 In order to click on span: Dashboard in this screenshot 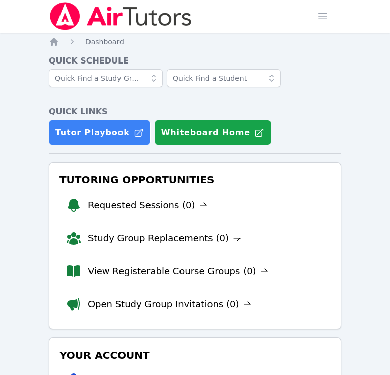, I will do `click(105, 42)`.